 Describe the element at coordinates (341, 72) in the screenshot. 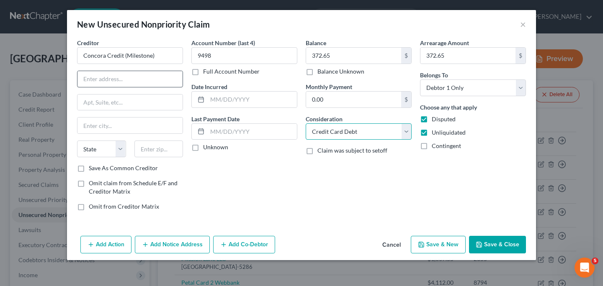

I see `label: Balance Unknown` at that location.